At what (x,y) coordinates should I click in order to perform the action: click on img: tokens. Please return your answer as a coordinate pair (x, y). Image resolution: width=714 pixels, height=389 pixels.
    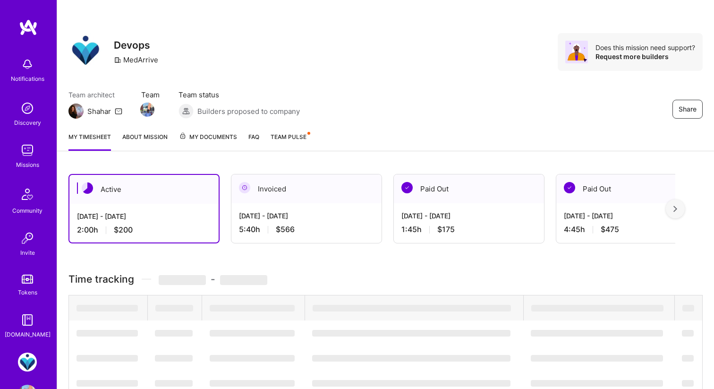
    Looking at the image, I should click on (27, 279).